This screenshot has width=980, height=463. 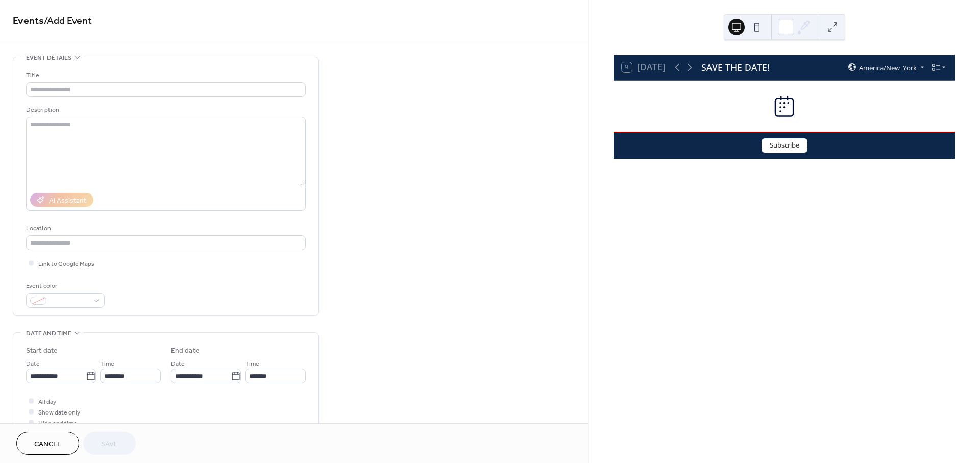 I want to click on a: Cancel, so click(x=47, y=443).